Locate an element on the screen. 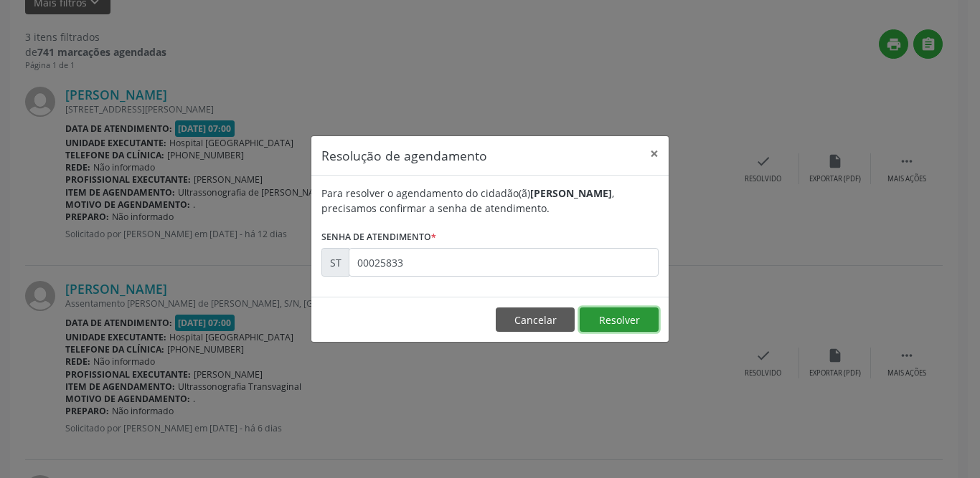 This screenshot has width=980, height=478. button: Close is located at coordinates (654, 153).